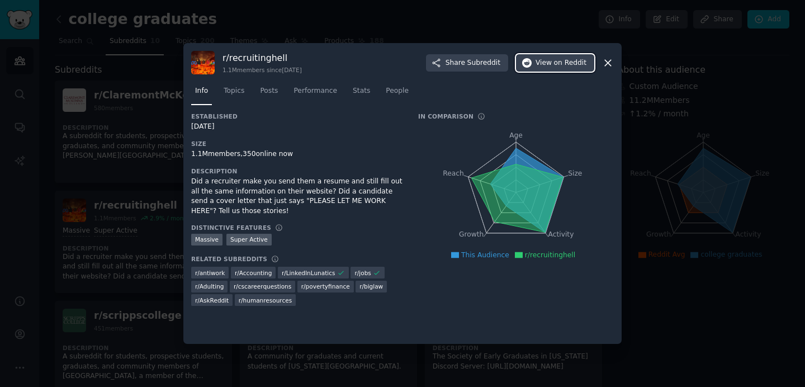 The width and height of the screenshot is (805, 387). Describe the element at coordinates (361, 91) in the screenshot. I see `span: Stats` at that location.